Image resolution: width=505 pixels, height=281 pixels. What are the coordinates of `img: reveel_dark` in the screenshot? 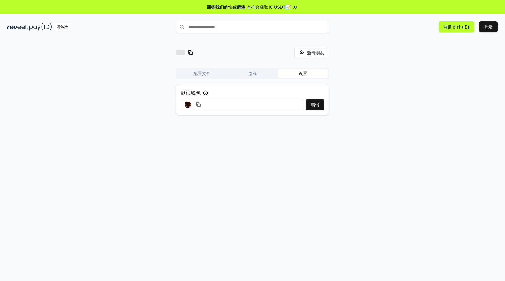 It's located at (18, 27).